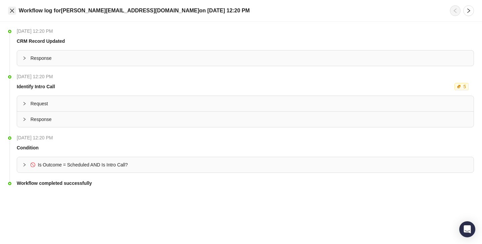 The height and width of the screenshot is (244, 482). Describe the element at coordinates (41, 41) in the screenshot. I see `strong: CRM Record Updated` at that location.